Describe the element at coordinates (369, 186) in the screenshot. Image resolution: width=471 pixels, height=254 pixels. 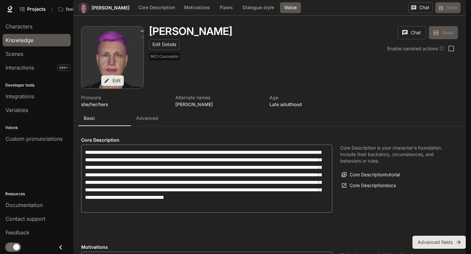
I see `a: Core Descriptiondocs` at that location.